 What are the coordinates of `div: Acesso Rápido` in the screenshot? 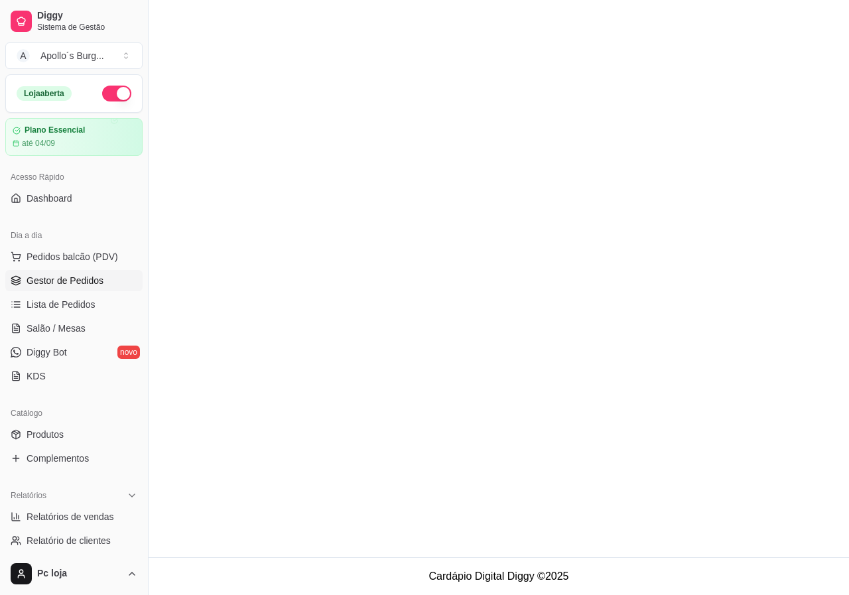 It's located at (74, 177).